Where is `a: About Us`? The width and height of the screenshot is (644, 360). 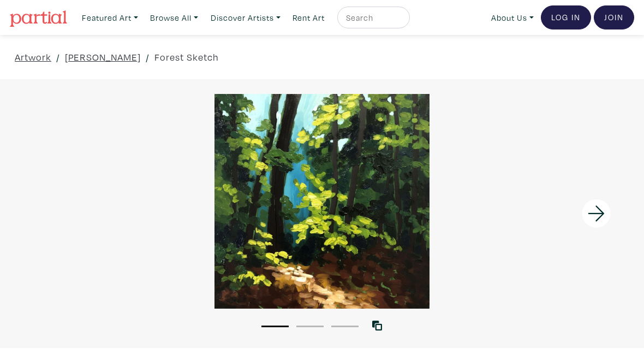 a: About Us is located at coordinates (512, 18).